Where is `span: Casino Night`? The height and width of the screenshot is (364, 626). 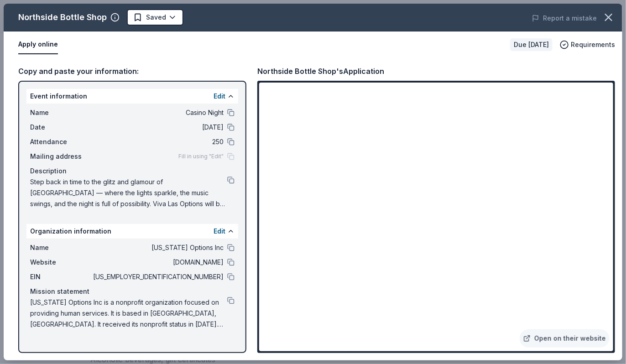 span: Casino Night is located at coordinates (157, 113).